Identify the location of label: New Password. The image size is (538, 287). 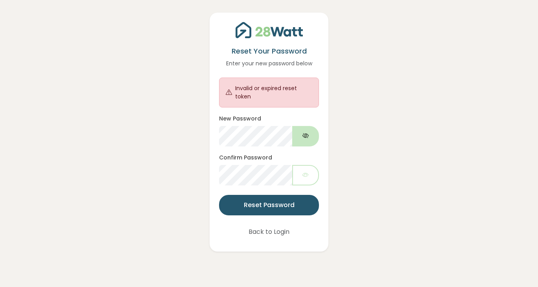
(240, 118).